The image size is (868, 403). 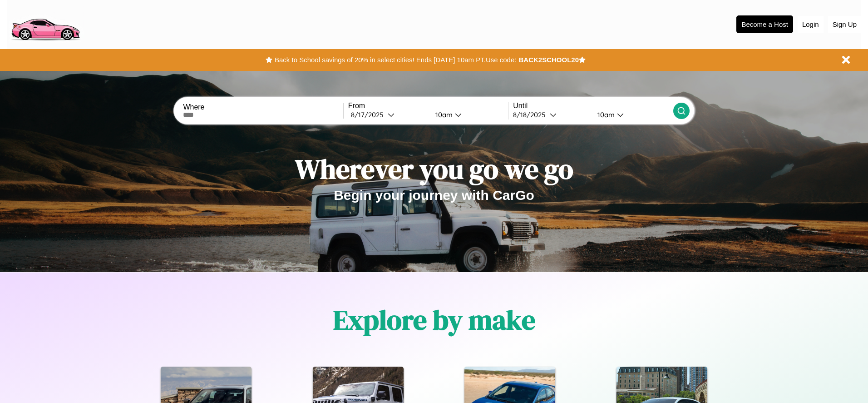 I want to click on button: Login, so click(x=811, y=24).